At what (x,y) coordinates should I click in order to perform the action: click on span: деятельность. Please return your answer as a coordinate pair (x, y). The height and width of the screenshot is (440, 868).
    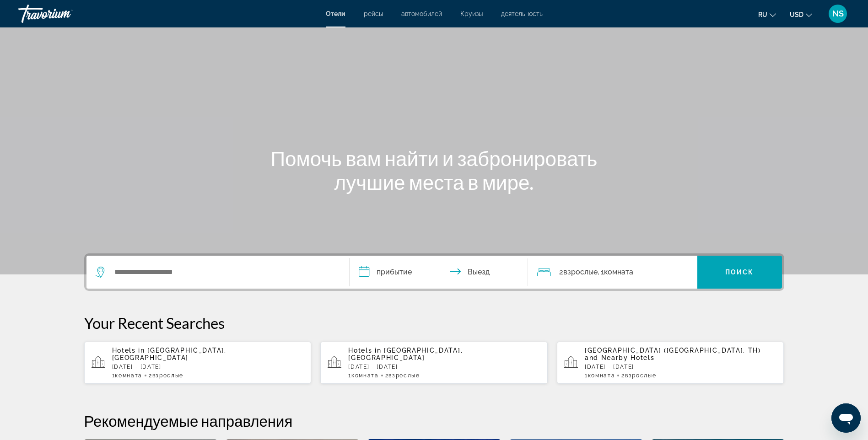
    Looking at the image, I should click on (521, 13).